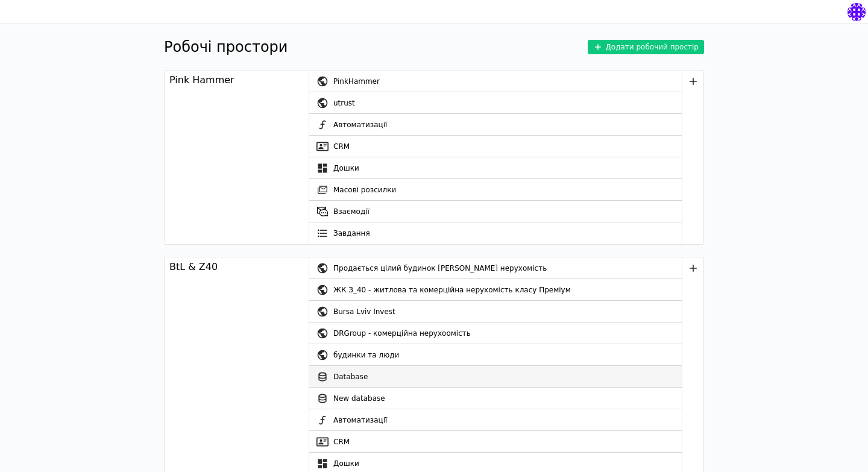 This screenshot has width=868, height=472. Describe the element at coordinates (507, 103) in the screenshot. I see `div: utrust` at that location.